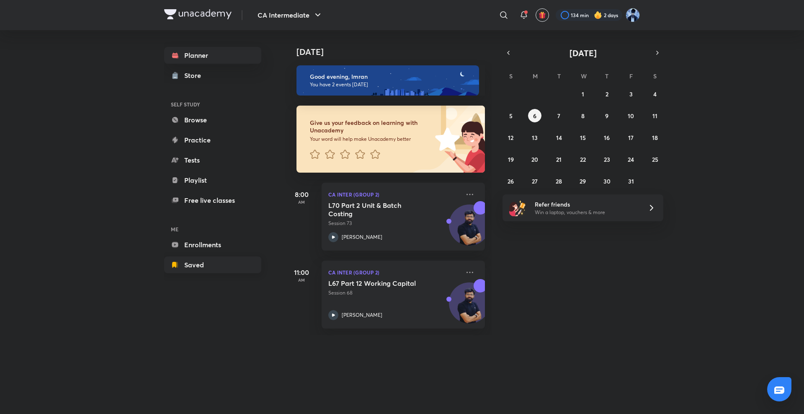 This screenshot has width=804, height=414. I want to click on abbr: October 8, 2025, so click(583, 116).